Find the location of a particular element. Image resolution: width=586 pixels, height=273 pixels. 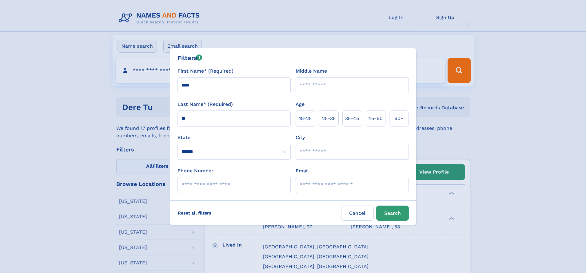

label: Phone Number is located at coordinates (195, 171).